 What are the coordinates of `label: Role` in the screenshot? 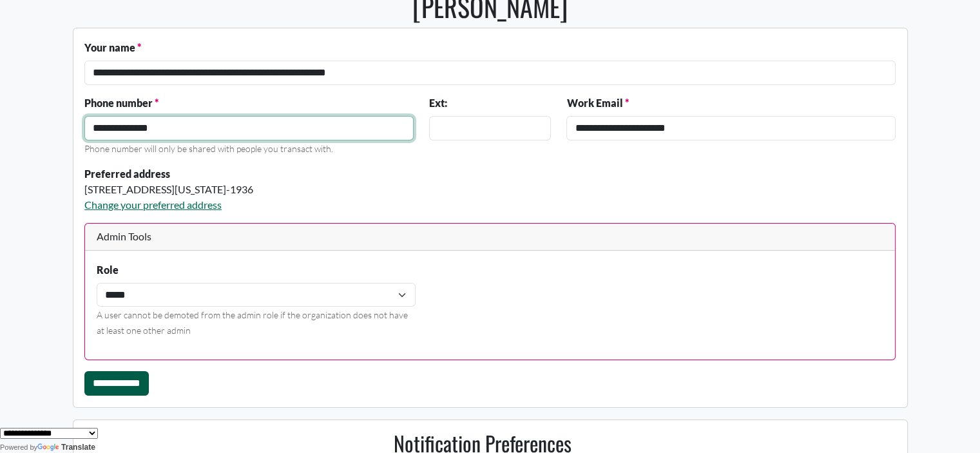 It's located at (108, 270).